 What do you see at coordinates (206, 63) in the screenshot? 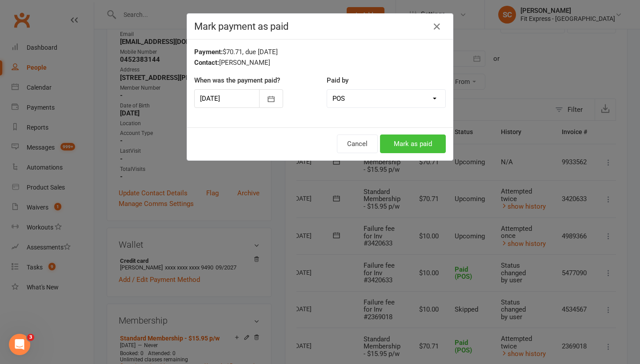
I see `strong: Contact:` at bounding box center [206, 63].